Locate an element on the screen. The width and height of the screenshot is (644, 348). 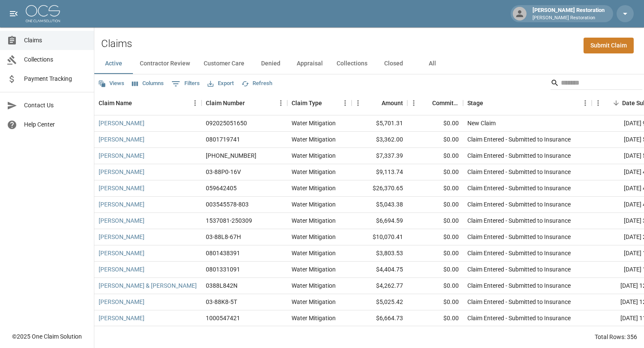
div: 0801438391 is located at coordinates (222, 254).